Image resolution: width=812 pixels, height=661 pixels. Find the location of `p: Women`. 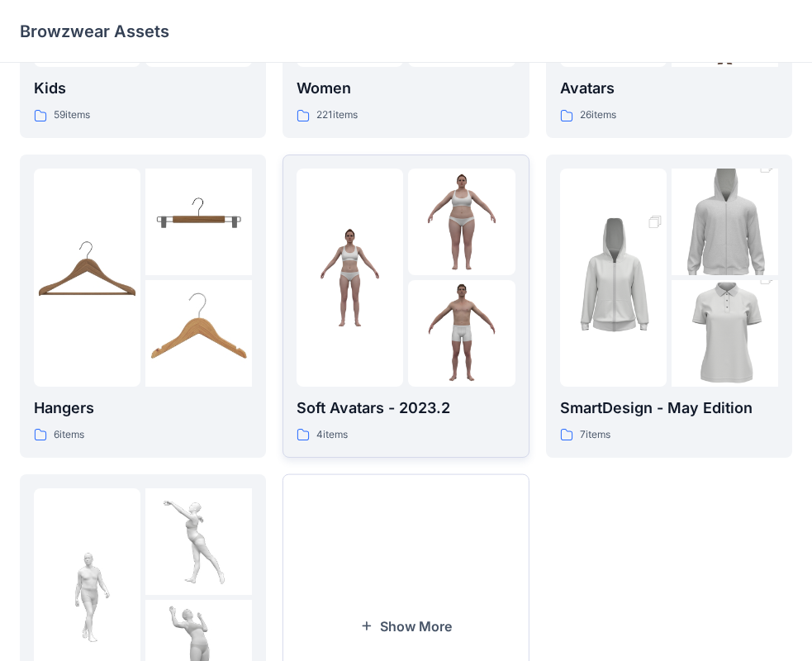

p: Women is located at coordinates (406, 88).